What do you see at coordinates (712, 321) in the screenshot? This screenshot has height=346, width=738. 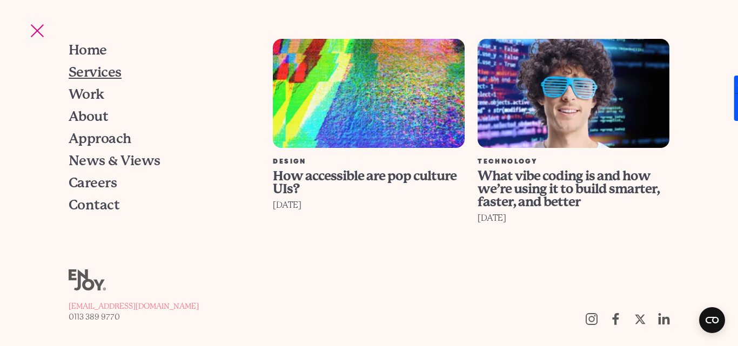 I see `button: Open CMP widget` at bounding box center [712, 321].